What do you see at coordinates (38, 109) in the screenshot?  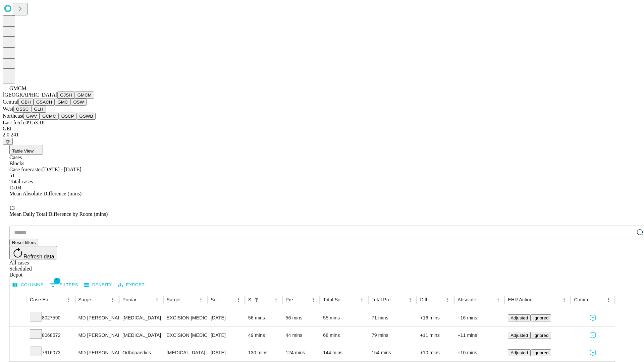 I see `button: GLH` at bounding box center [38, 109].